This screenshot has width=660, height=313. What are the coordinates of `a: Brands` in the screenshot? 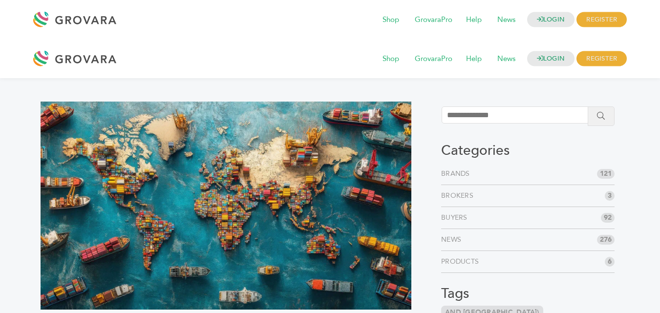 It's located at (457, 174).